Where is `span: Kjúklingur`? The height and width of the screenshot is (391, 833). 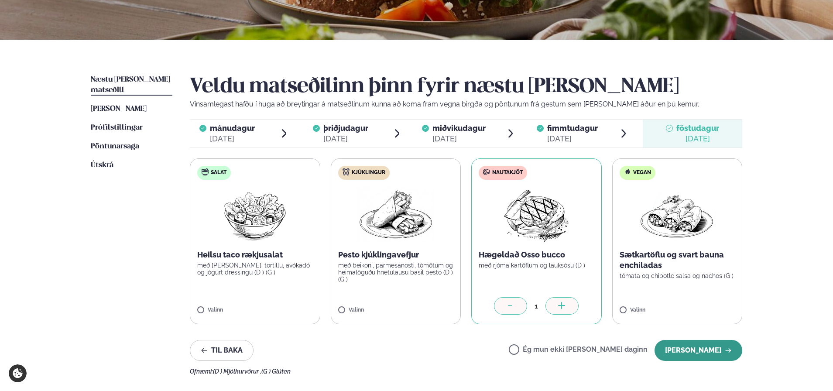
span: Kjúklingur is located at coordinates (368, 173).